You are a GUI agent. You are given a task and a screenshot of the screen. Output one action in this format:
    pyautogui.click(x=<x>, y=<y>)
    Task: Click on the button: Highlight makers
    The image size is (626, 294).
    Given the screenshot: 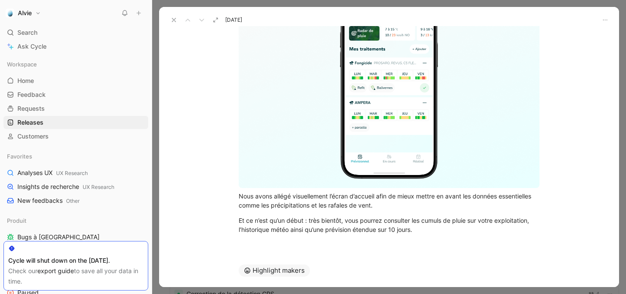 What is the action you would take?
    pyautogui.click(x=274, y=271)
    